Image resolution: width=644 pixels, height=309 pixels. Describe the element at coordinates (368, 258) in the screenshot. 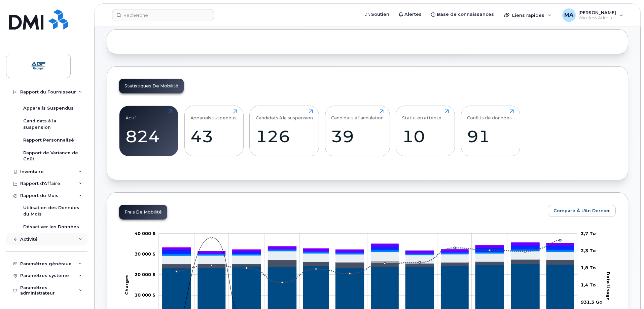

I see `g: Fonctionnalités` at that location.